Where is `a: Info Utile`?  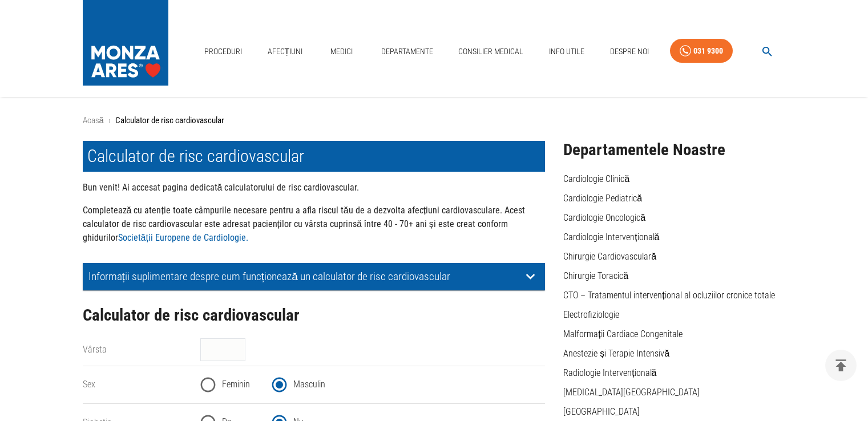
a: Info Utile is located at coordinates (566, 51).